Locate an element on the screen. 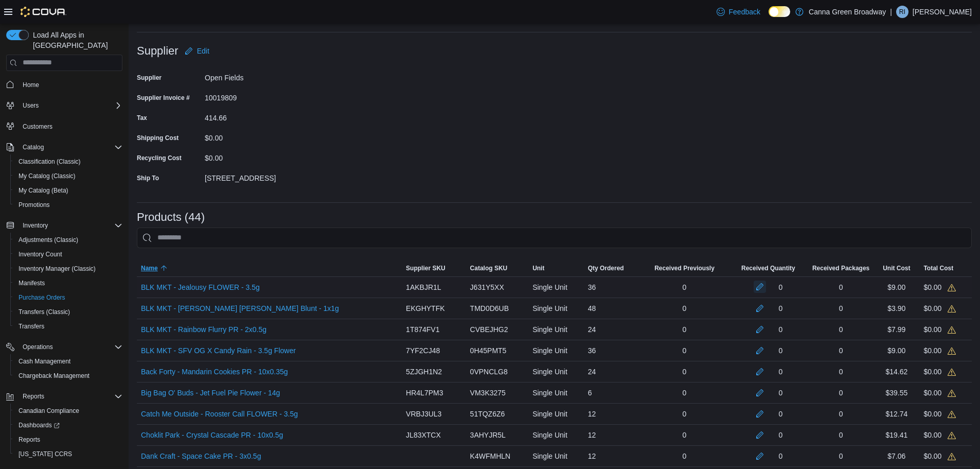 The height and width of the screenshot is (469, 980). a: Transfers (Classic) is located at coordinates (45, 312).